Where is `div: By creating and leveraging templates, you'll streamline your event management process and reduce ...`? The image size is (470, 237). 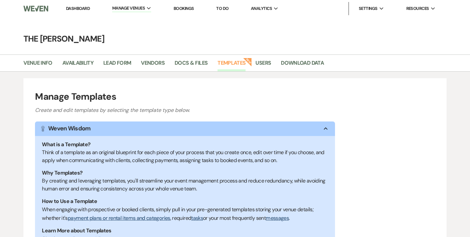 div: By creating and leveraging templates, you'll streamline your event management process and reduce ... is located at coordinates (185, 185).